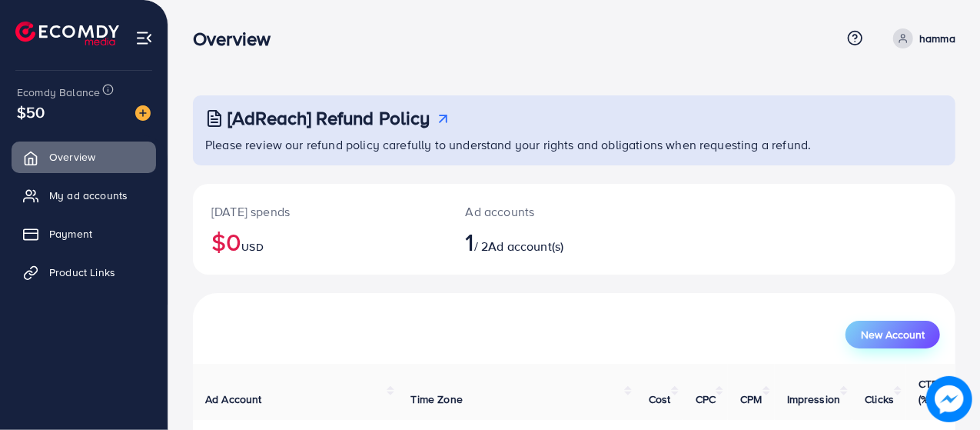 The image size is (980, 430). Describe the element at coordinates (892, 334) in the screenshot. I see `button: New Account` at that location.